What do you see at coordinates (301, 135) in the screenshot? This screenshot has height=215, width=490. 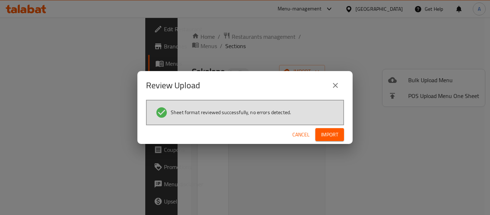 I see `span: Cancel` at bounding box center [301, 135].